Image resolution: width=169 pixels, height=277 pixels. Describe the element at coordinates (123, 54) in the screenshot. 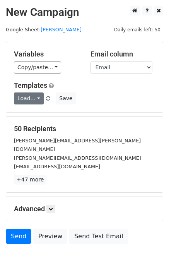

I see `h5: Email column` at that location.